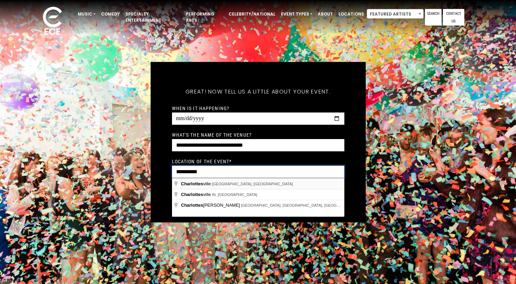 This screenshot has width=516, height=284. I want to click on label: What's the name of the venue?, so click(212, 134).